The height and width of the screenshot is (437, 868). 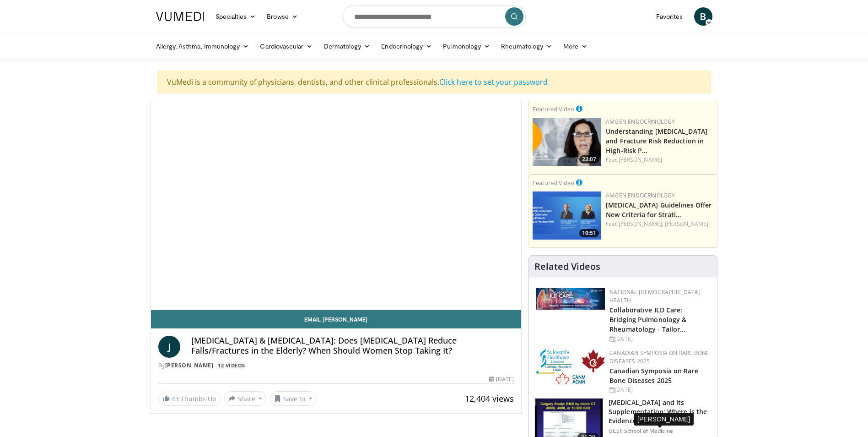 What do you see at coordinates (175, 399) in the screenshot?
I see `span: 43` at bounding box center [175, 399].